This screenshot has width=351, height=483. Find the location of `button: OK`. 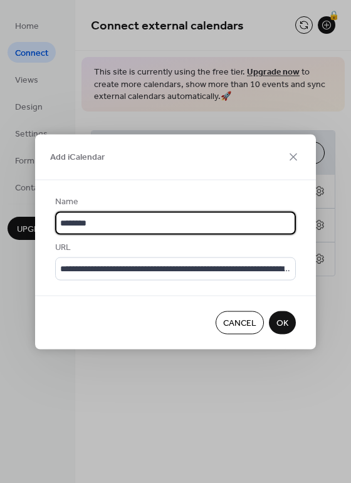

button: OK is located at coordinates (282, 322).